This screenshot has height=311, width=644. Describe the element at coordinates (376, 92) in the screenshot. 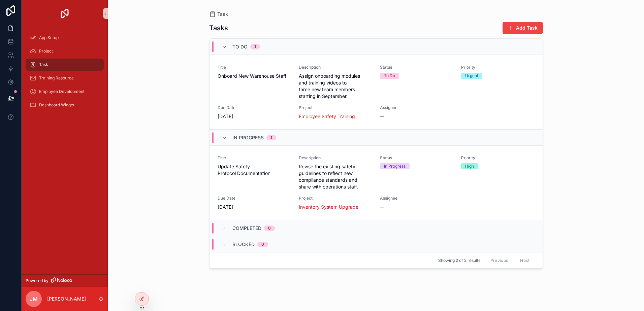

I see `a: TitleOnboard New Warehouse StaffDescriptionAssign onboarding modules and training videos to three...` at that location.